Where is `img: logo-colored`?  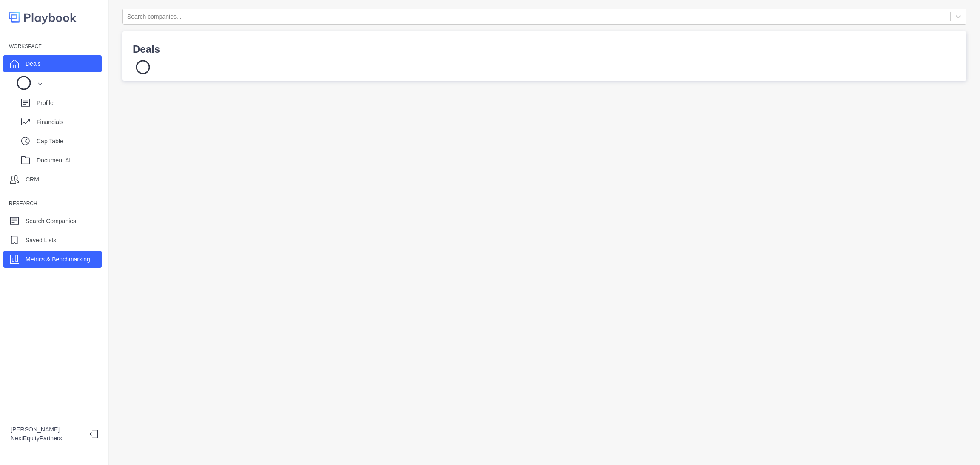
img: logo-colored is located at coordinates (43, 17).